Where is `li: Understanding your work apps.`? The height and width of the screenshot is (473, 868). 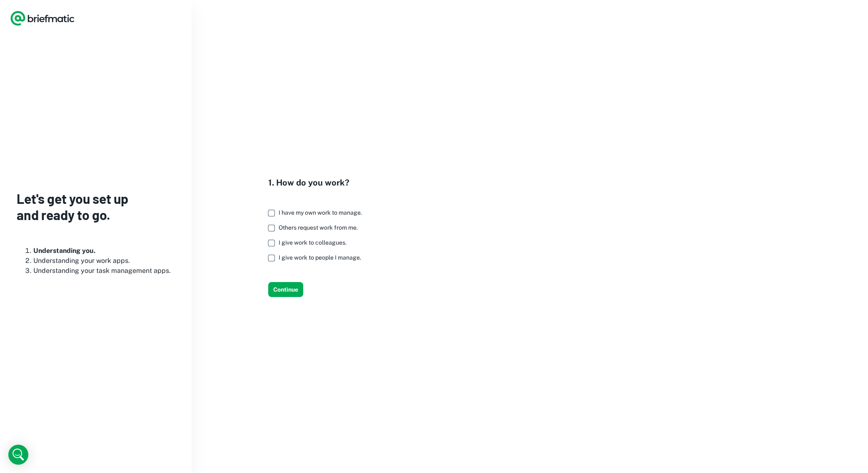 li: Understanding your work apps. is located at coordinates (104, 261).